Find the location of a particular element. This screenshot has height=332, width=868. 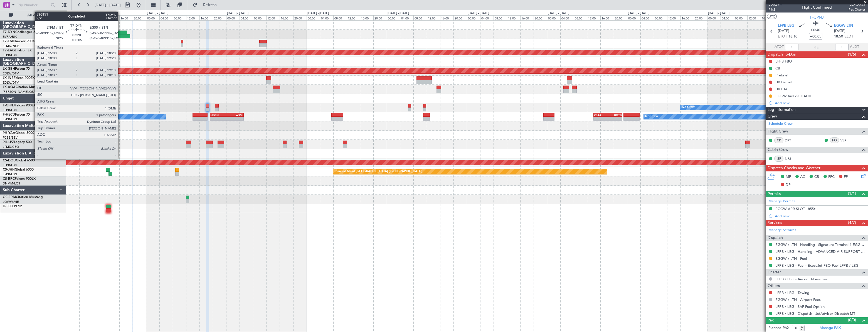

span: CS-DOU is located at coordinates (9, 161).